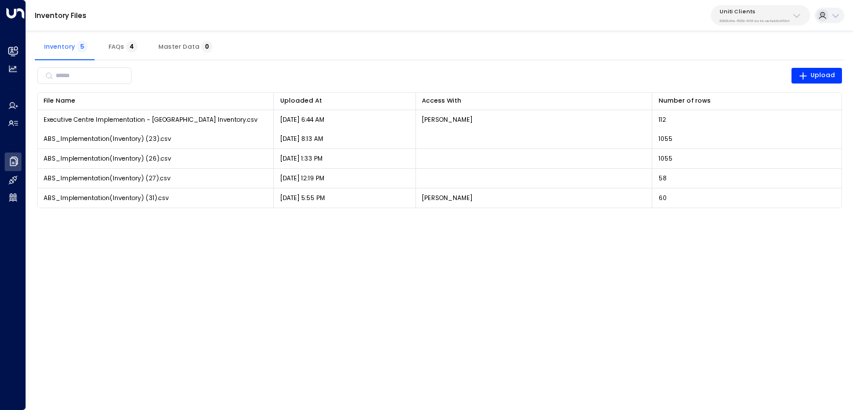  What do you see at coordinates (132, 46) in the screenshot?
I see `span: 4` at bounding box center [132, 46].